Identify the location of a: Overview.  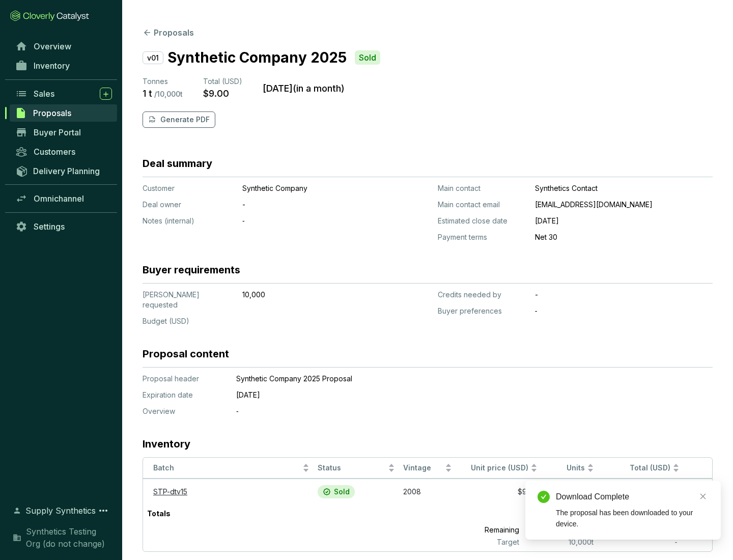
(64, 46).